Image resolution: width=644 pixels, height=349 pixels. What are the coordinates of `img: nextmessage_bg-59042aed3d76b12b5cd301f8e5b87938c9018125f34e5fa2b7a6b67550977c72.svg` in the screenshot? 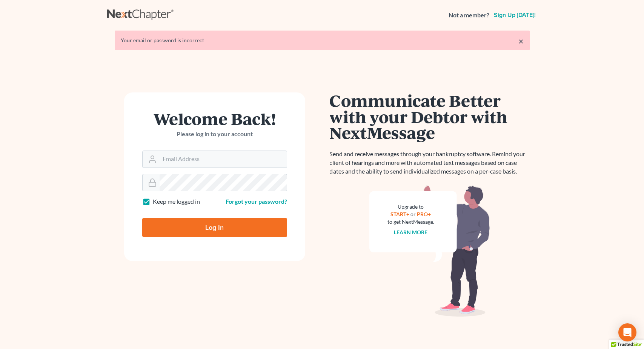 It's located at (430, 251).